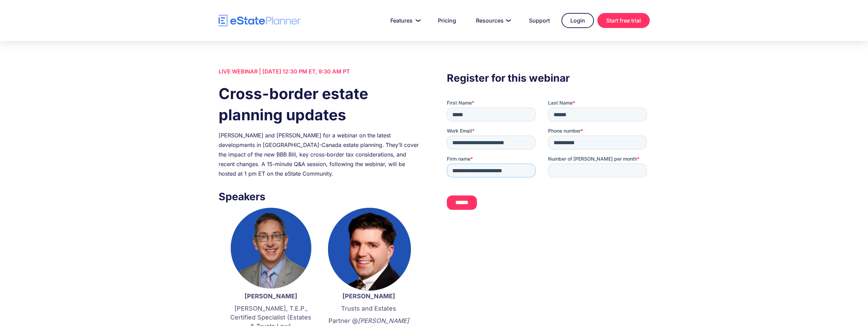  What do you see at coordinates (548, 78) in the screenshot?
I see `h3: Register for this webinar` at bounding box center [548, 78].